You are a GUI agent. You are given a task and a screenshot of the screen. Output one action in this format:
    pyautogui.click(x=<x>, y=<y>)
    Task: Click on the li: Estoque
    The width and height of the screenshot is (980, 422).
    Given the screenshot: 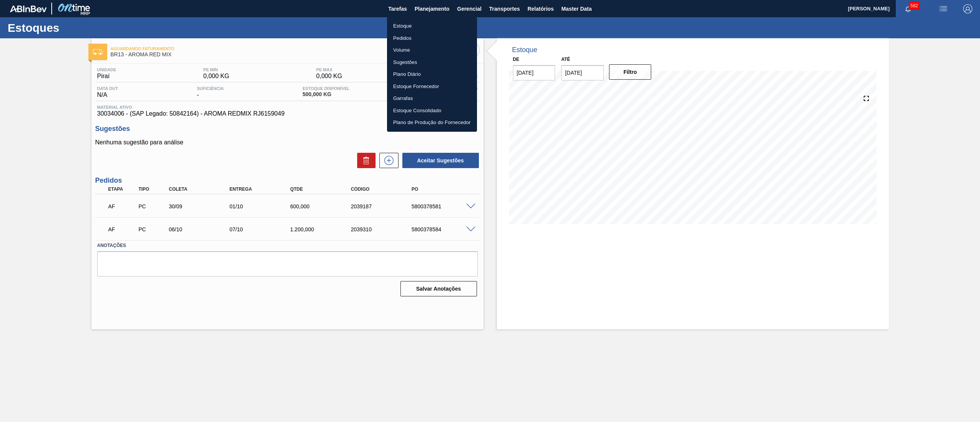 What is the action you would take?
    pyautogui.click(x=432, y=26)
    